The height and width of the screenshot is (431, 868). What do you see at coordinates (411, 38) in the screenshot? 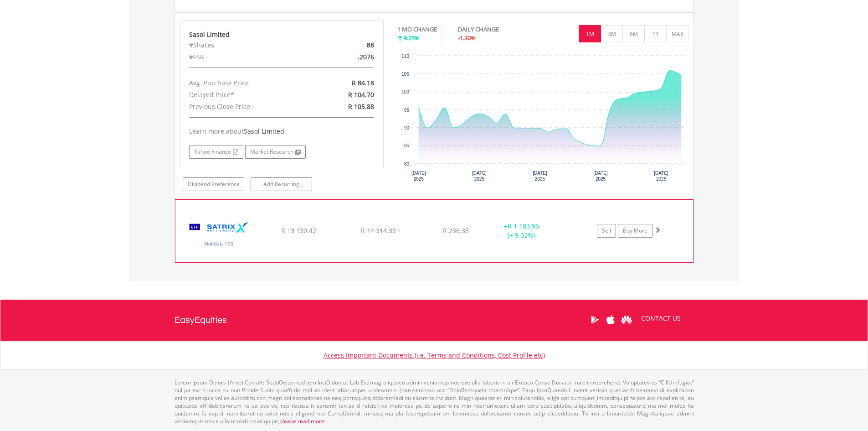
I see `span: 9.25%` at bounding box center [411, 38].